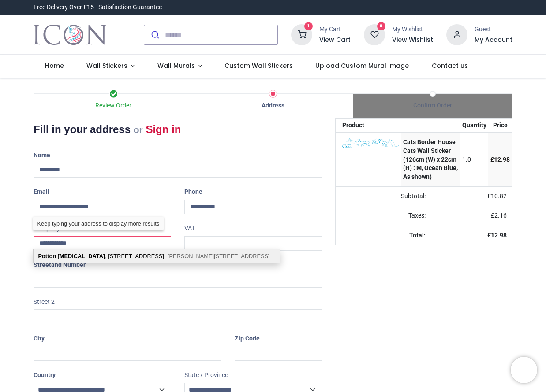 The width and height of the screenshot is (546, 392). Describe the element at coordinates (154, 35) in the screenshot. I see `button: Submit` at that location.